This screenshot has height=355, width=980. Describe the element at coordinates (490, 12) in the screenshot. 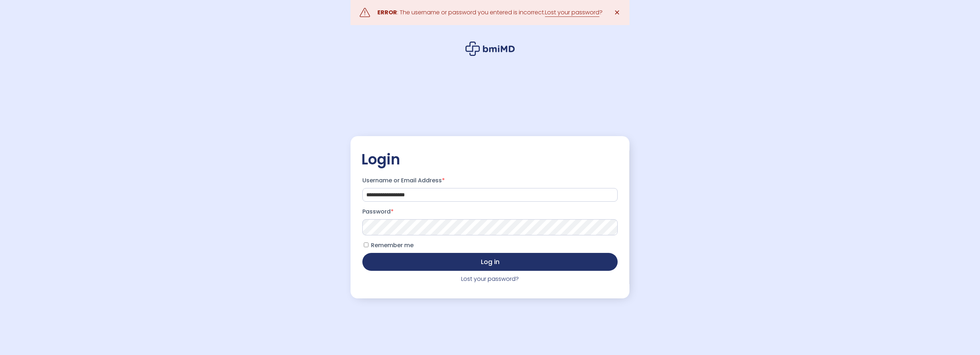

I see `div: : The username or password you entered is incorrect. ?` at that location.